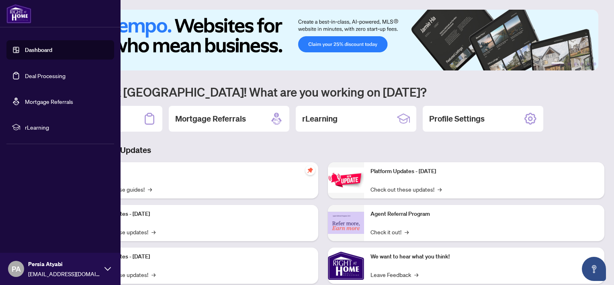 This screenshot has width=614, height=285. Describe the element at coordinates (45, 76) in the screenshot. I see `a: Deal Processing` at that location.